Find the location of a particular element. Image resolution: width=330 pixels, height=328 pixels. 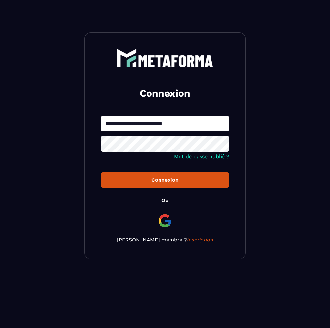

a: Inscription is located at coordinates (200, 240).